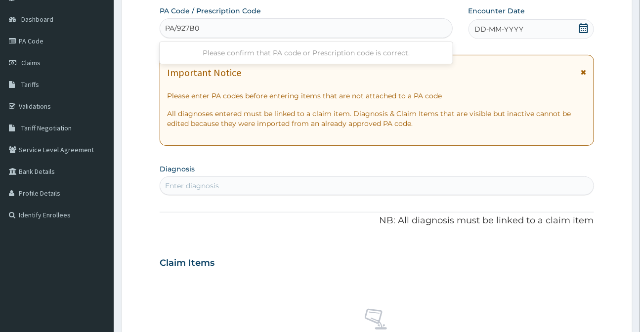 The height and width of the screenshot is (332, 640). I want to click on h1: Important Notice, so click(204, 73).